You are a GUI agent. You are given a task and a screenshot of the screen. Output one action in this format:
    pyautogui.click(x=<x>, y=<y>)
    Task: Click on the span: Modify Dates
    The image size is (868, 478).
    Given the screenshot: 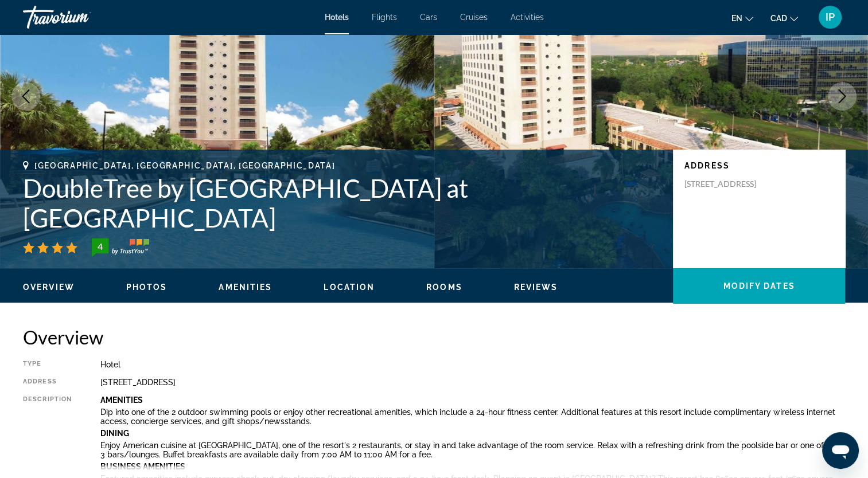 What is the action you would take?
    pyautogui.click(x=758, y=286)
    